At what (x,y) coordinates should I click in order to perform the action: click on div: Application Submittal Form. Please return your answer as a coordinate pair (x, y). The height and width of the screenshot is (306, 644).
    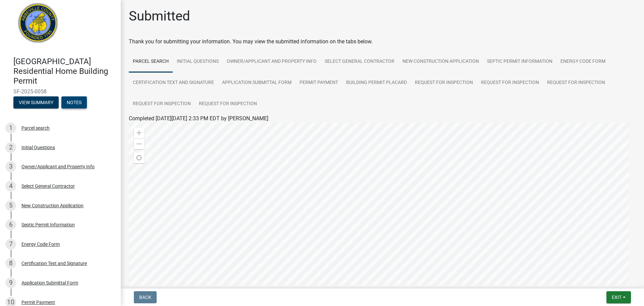
    Looking at the image, I should click on (49, 283).